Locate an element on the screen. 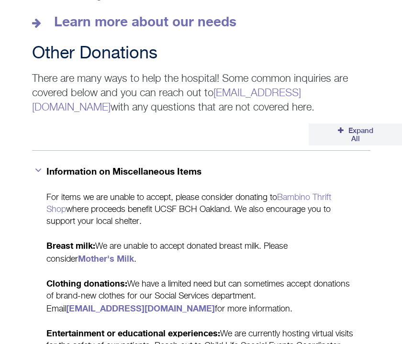  strong: Breast milk: is located at coordinates (71, 245).